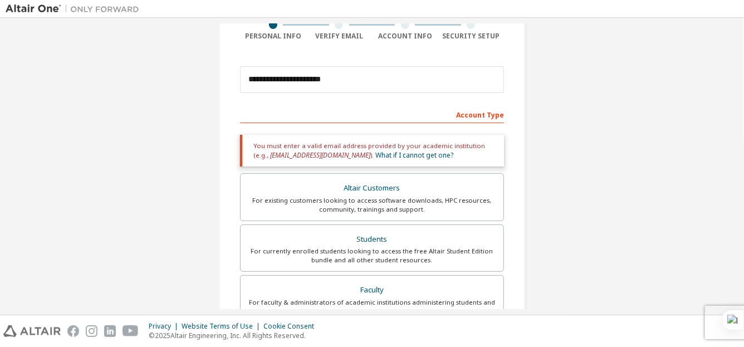  I want to click on div: Students, so click(372, 239).